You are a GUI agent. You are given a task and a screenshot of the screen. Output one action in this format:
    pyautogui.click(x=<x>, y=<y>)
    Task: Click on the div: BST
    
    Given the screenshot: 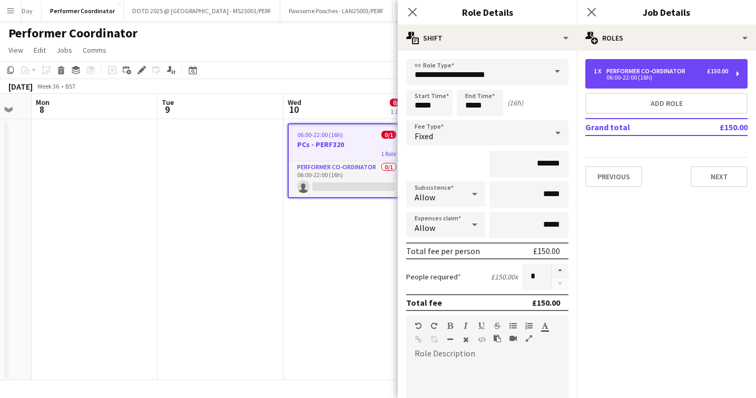 What is the action you would take?
    pyautogui.click(x=71, y=86)
    